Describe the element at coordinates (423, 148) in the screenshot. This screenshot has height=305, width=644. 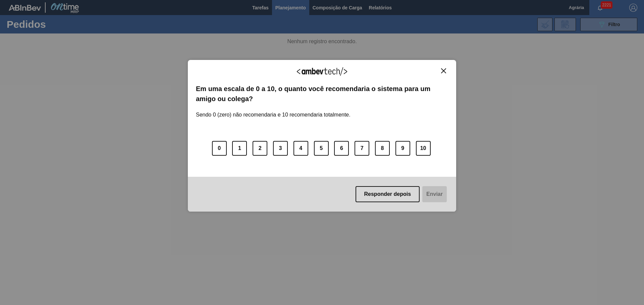
I see `button: 10` at that location.